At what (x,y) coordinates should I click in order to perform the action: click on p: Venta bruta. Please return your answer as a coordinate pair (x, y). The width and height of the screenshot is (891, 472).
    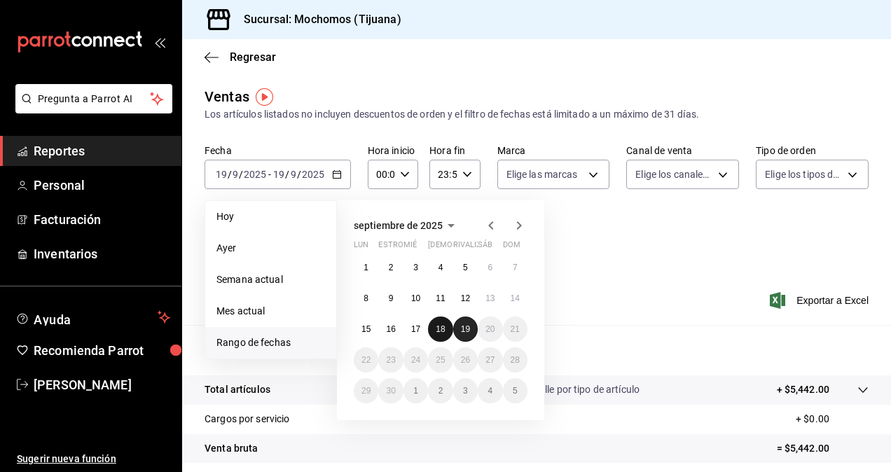
    Looking at the image, I should click on (231, 448).